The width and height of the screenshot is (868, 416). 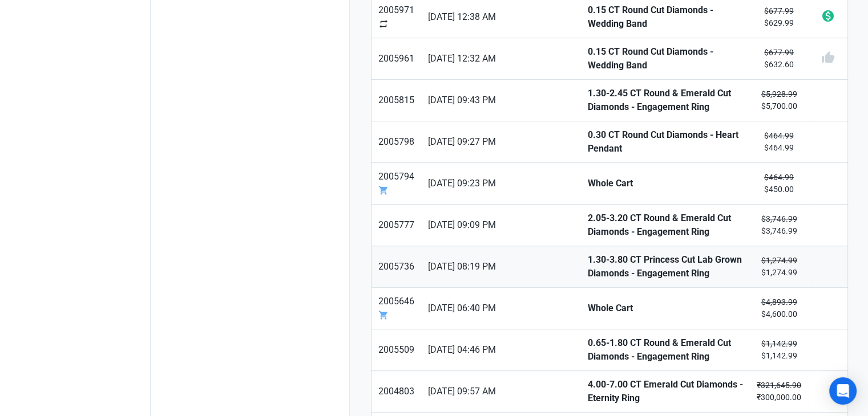 I want to click on span: monetization_on, so click(x=828, y=16).